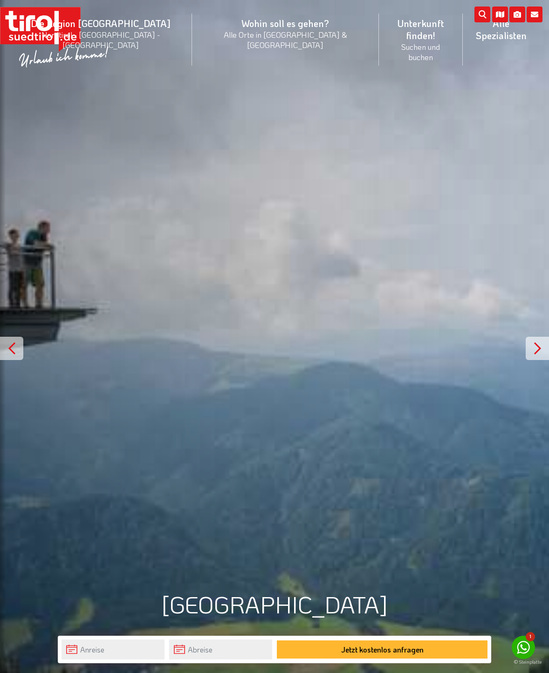 The image size is (549, 673). Describe the element at coordinates (534, 14) in the screenshot. I see `i: Kontakt` at that location.